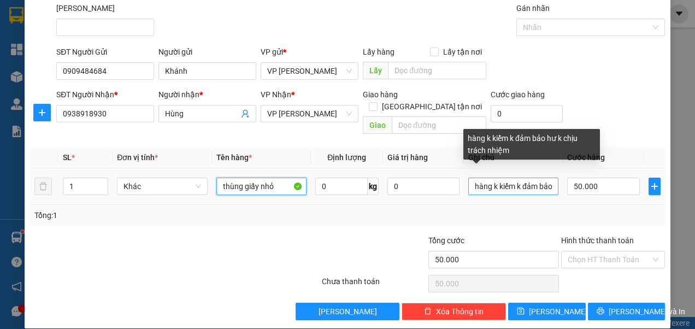 This screenshot has height=329, width=695. What do you see at coordinates (347, 157) in the screenshot?
I see `span: Định lượng` at bounding box center [347, 157].